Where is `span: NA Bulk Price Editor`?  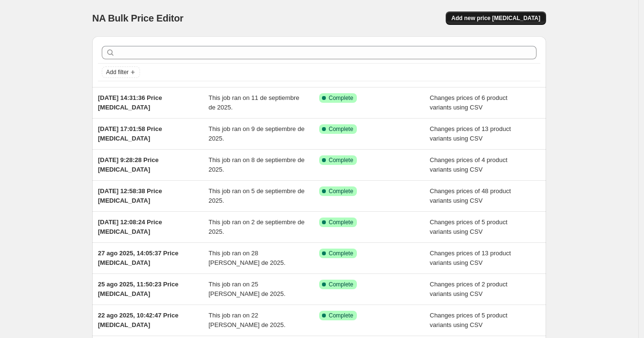 span: NA Bulk Price Editor is located at coordinates (137, 18).